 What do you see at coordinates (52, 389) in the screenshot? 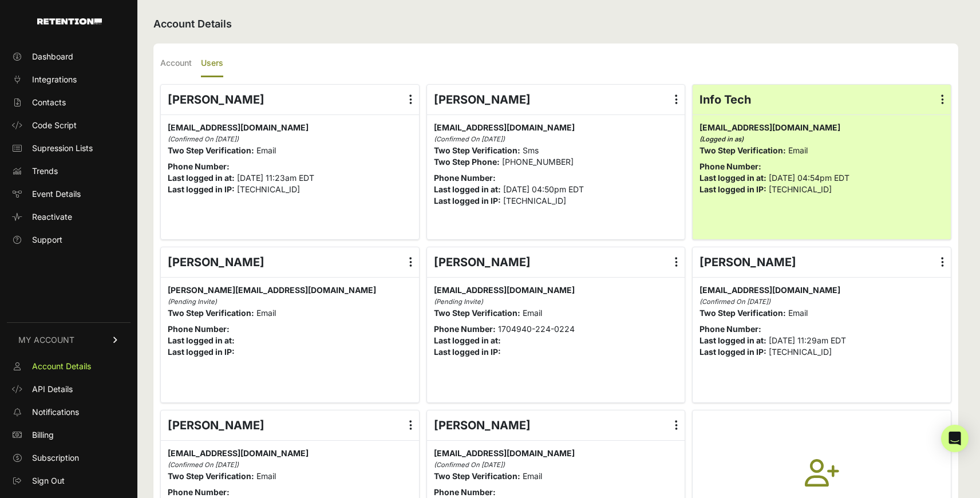
I see `span: API Details` at bounding box center [52, 389].